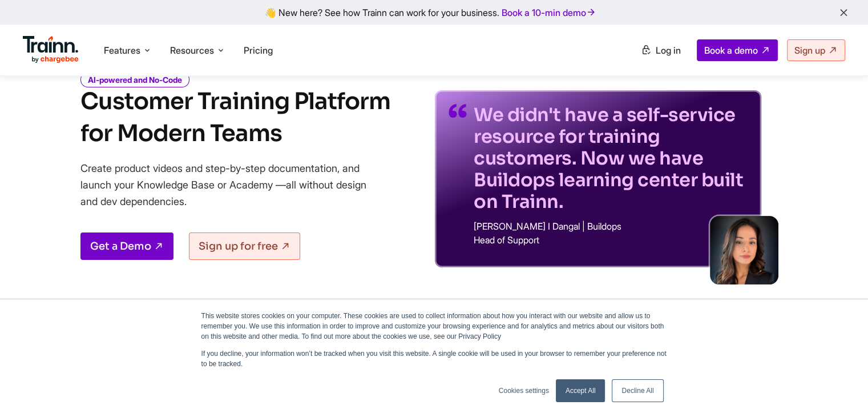 The width and height of the screenshot is (868, 417). I want to click on span: Log in, so click(668, 50).